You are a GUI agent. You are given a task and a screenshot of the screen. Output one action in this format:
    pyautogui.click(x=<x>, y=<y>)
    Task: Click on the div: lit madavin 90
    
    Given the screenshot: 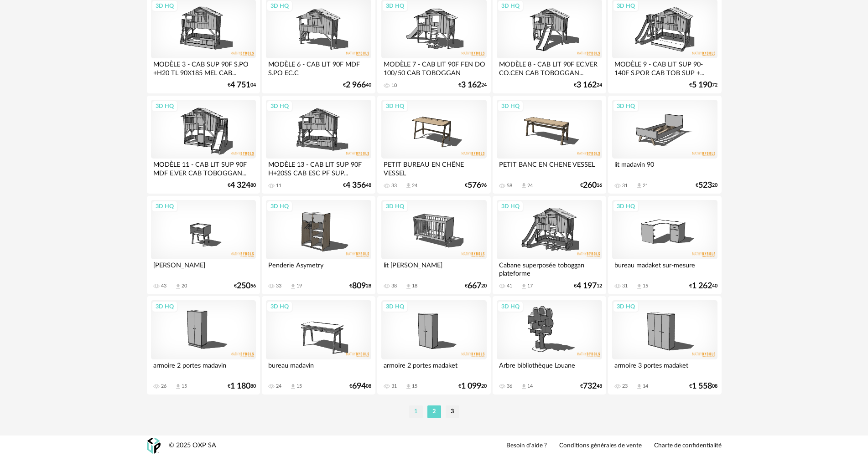 What is the action you would take?
    pyautogui.click(x=664, y=167)
    